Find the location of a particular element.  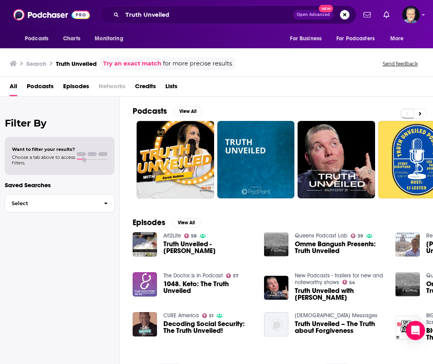

a: PodcastsView All is located at coordinates (167, 111).